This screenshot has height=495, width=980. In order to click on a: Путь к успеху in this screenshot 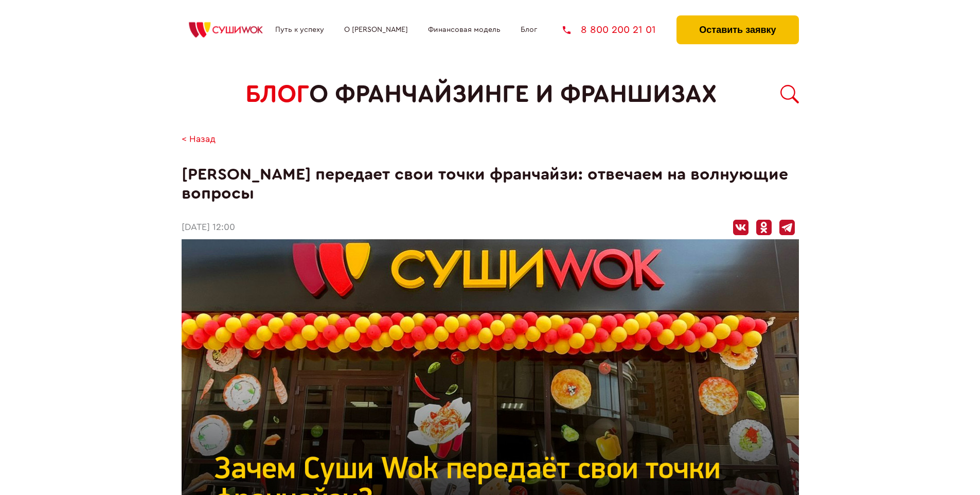, I will do `click(299, 30)`.